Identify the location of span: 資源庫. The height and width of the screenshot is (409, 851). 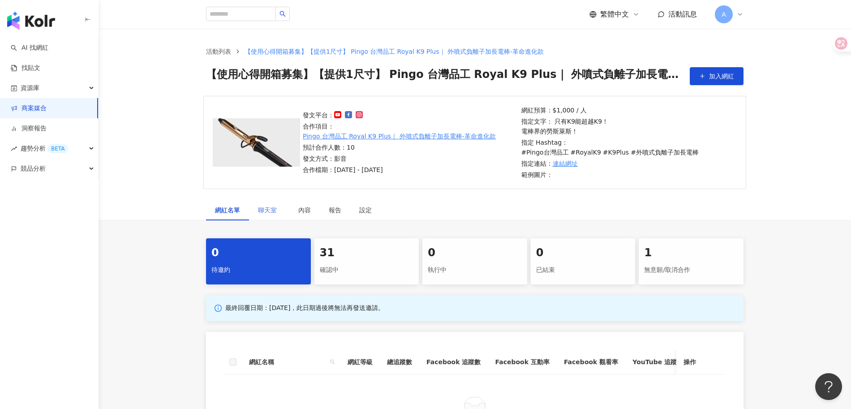
(30, 88).